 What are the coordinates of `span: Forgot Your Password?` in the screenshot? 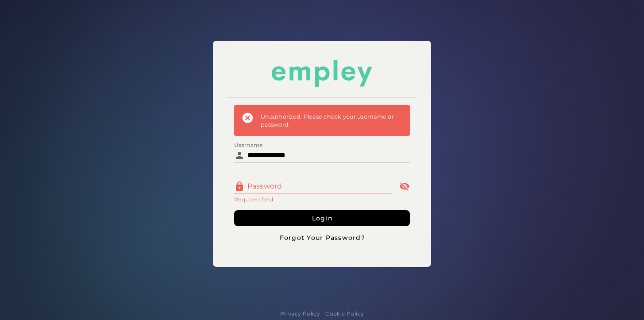 It's located at (322, 238).